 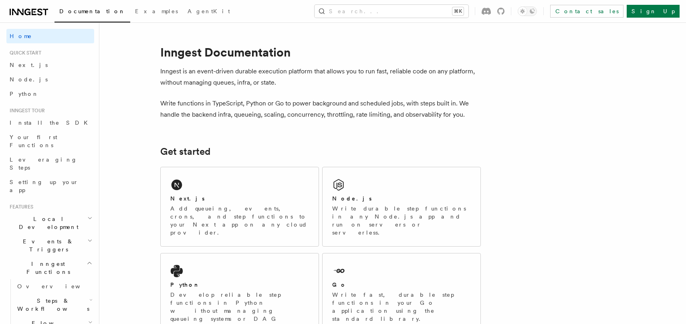 What do you see at coordinates (156, 12) in the screenshot?
I see `a: Examples` at bounding box center [156, 12].